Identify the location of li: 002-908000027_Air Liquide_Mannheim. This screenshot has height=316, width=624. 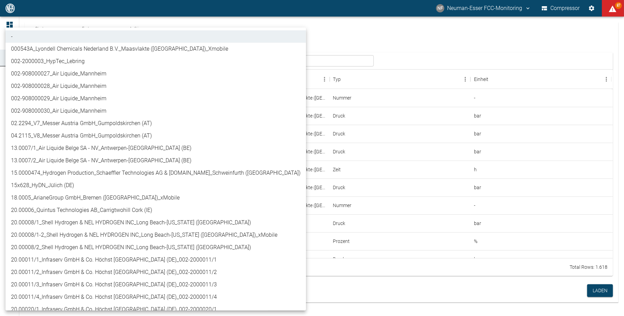
(156, 74).